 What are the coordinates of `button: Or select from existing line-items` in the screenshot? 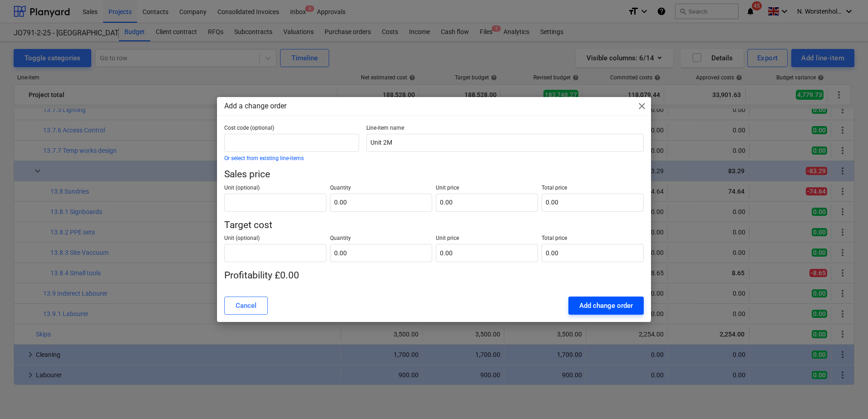 It's located at (264, 158).